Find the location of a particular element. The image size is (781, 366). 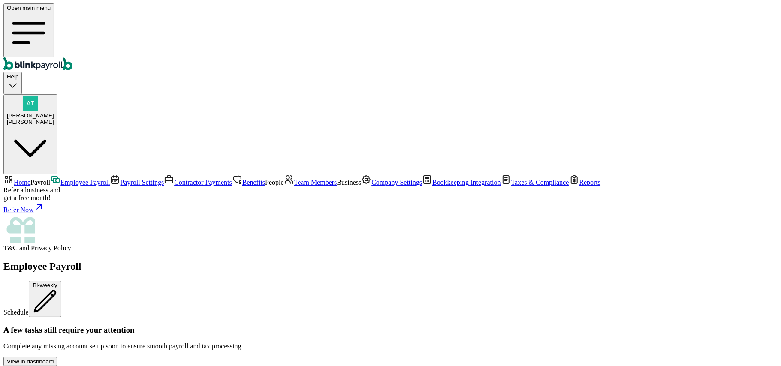

span: Business is located at coordinates (349, 182).